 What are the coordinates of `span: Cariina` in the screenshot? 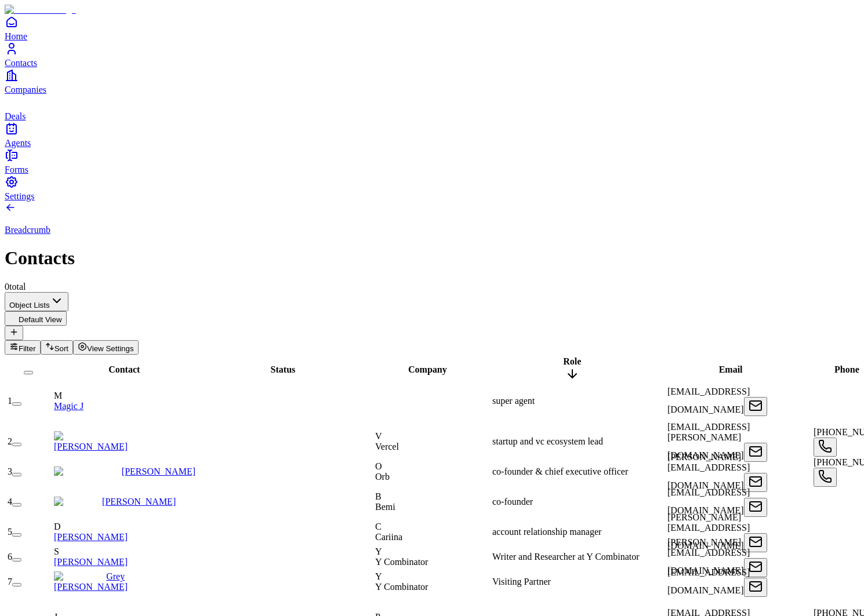 It's located at (388, 537).